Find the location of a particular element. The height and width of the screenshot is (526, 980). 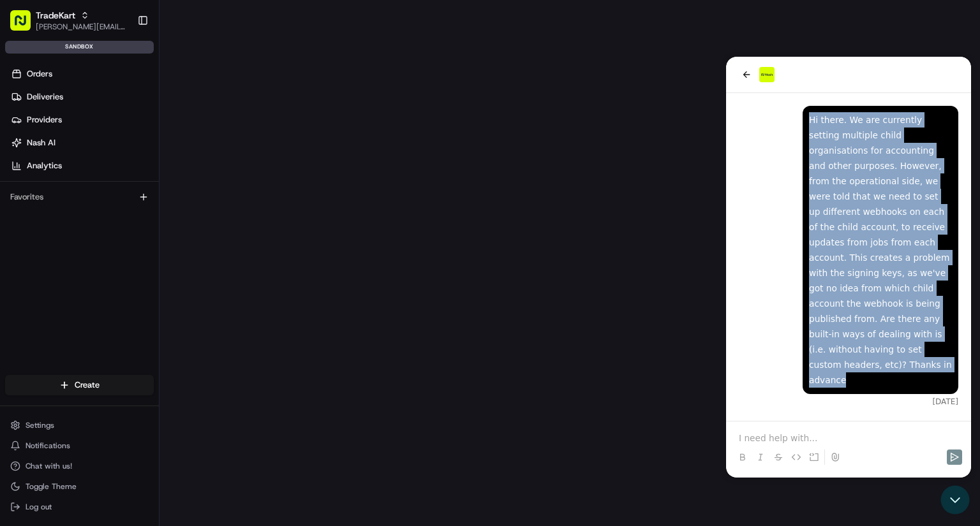

a: Deliveries is located at coordinates (82, 97).